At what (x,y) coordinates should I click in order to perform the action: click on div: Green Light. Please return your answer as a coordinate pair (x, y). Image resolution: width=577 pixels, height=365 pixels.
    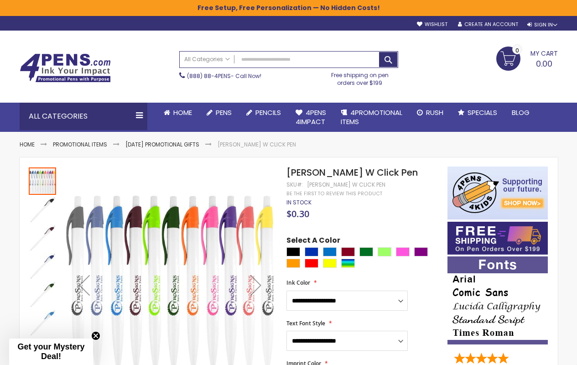
    Looking at the image, I should click on (384, 252).